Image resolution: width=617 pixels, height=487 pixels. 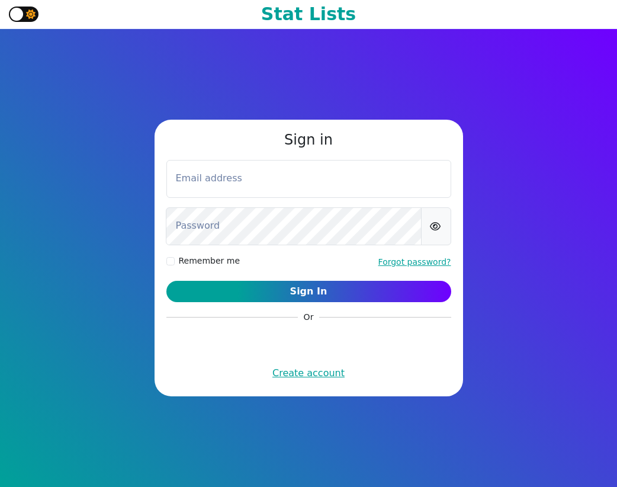 What do you see at coordinates (308, 14) in the screenshot?
I see `h1: Stat Lists` at bounding box center [308, 14].